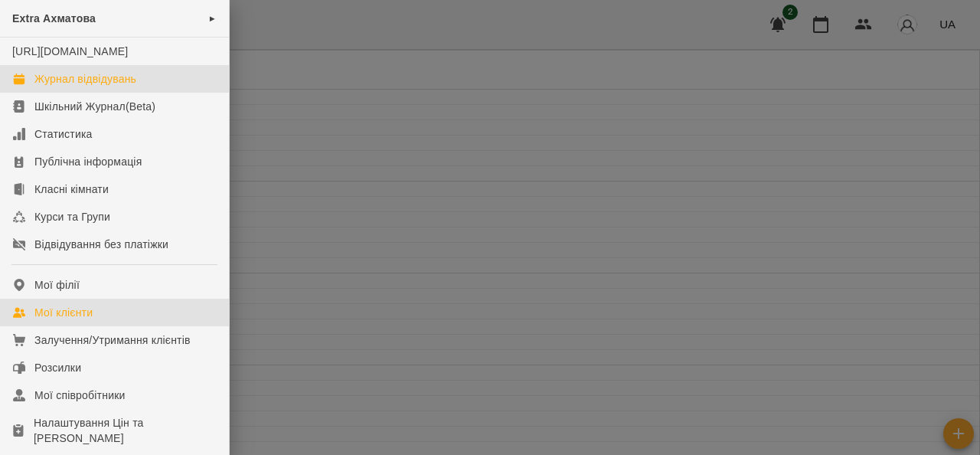  Describe the element at coordinates (63, 313) in the screenshot. I see `div: Мої клієнти` at that location.